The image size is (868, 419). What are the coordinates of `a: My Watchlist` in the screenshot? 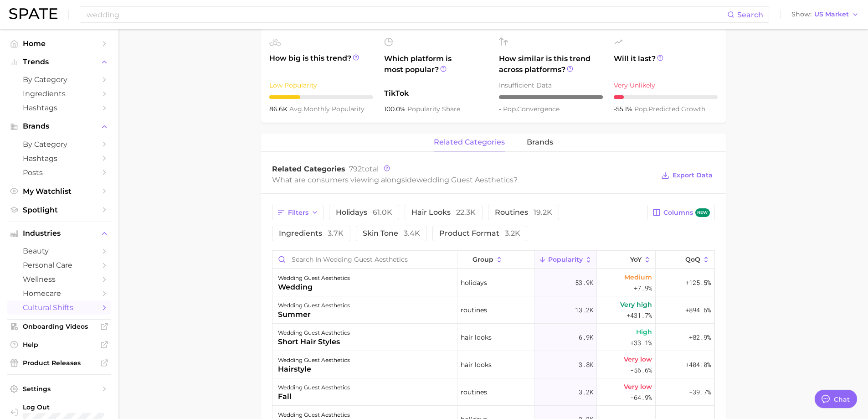 It's located at (59, 191).